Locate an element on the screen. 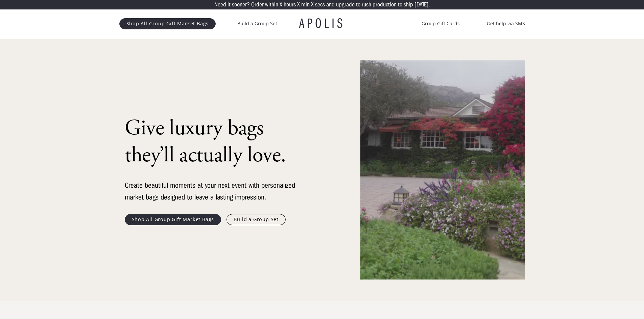 The width and height of the screenshot is (644, 319). h1: Give luxury bags they’ll actually love. is located at coordinates (213, 142).